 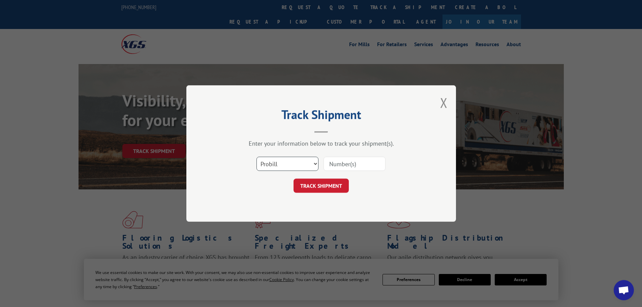 I want to click on button: TRACK SHIPMENT, so click(x=321, y=186).